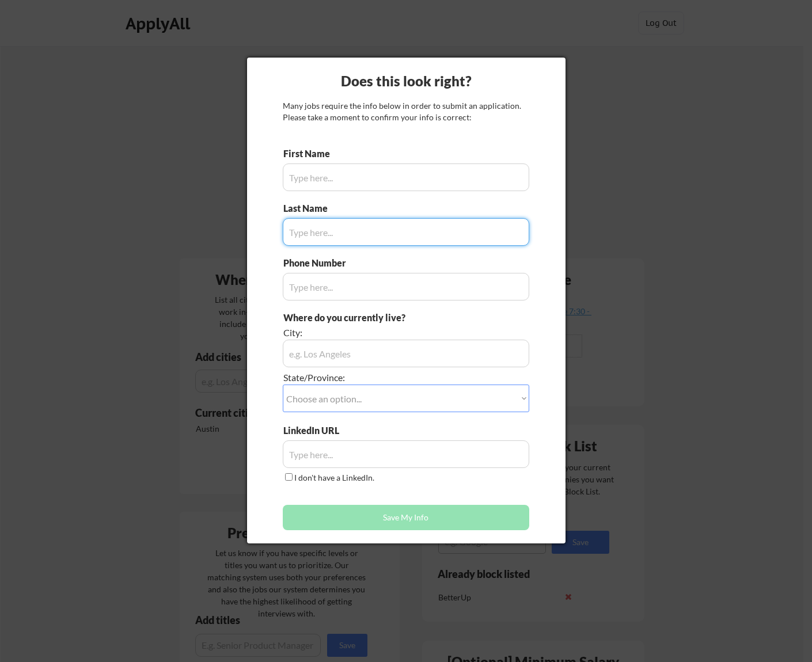 This screenshot has width=812, height=662. What do you see at coordinates (374, 318) in the screenshot?
I see `div: Where do you currently live?` at bounding box center [374, 318].